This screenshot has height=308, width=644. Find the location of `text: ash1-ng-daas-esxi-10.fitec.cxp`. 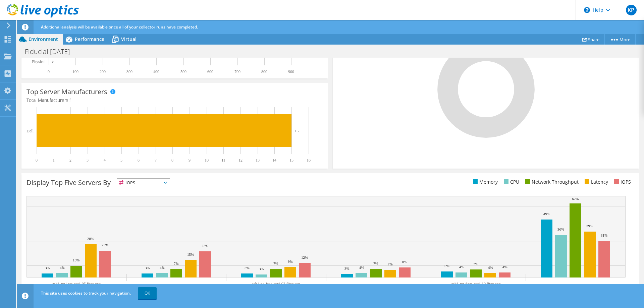

text: ash1-ng-daas-esxi-10.fitec.cxp is located at coordinates (475, 284).